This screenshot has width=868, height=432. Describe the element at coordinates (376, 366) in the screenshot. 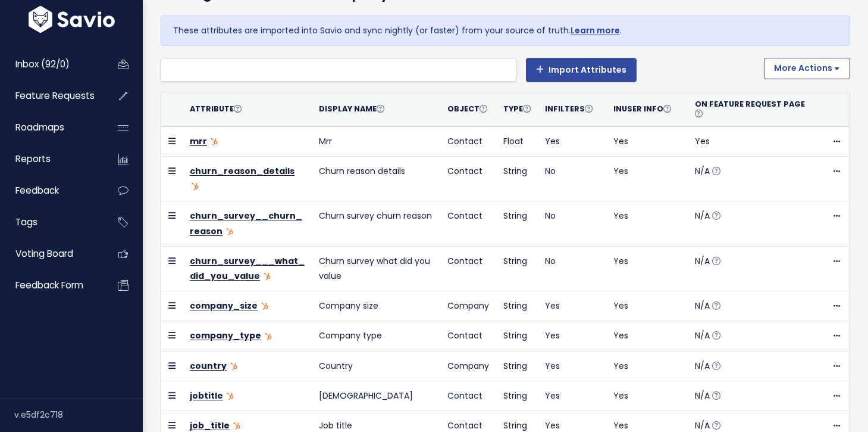

I see `td: Country` at that location.